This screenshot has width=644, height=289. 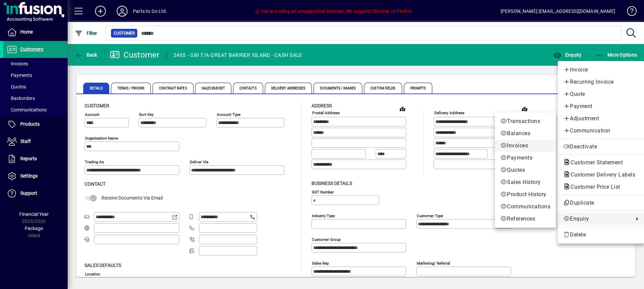 I want to click on span: Payment, so click(x=601, y=106).